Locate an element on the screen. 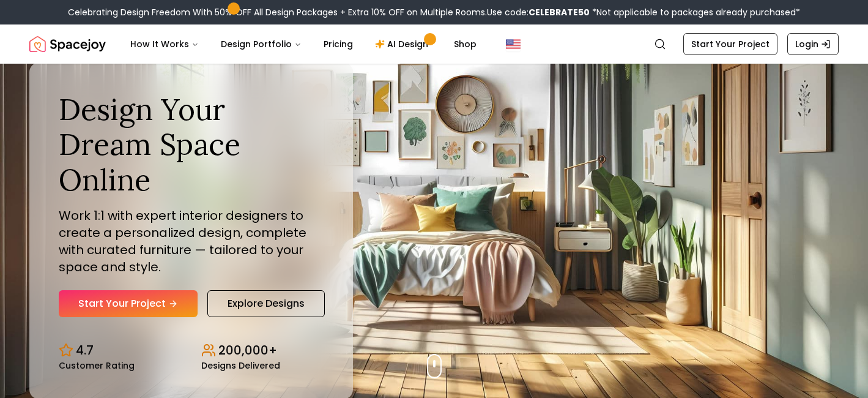  a: Login is located at coordinates (813, 44).